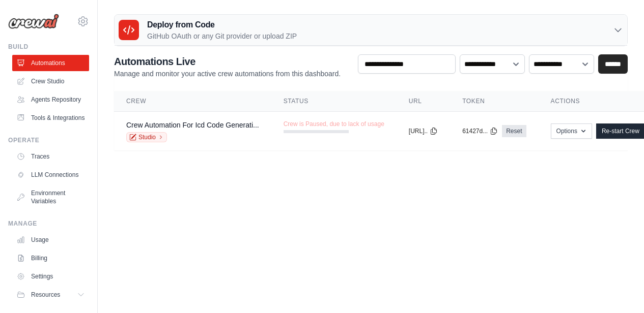  I want to click on th: URL, so click(423, 101).